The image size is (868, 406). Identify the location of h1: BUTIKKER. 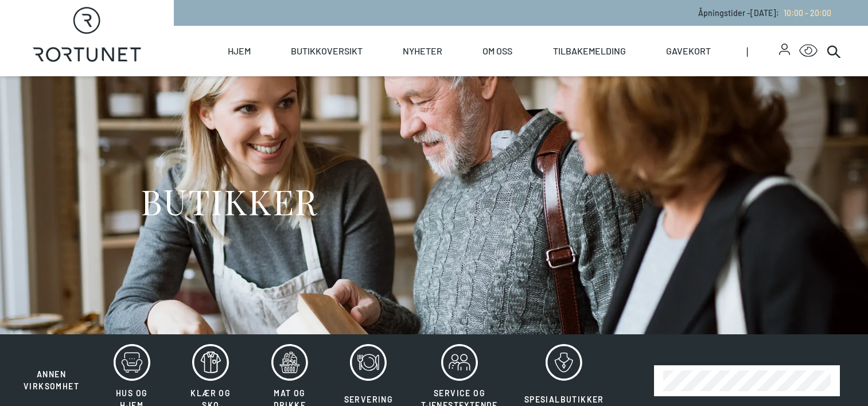
(229, 201).